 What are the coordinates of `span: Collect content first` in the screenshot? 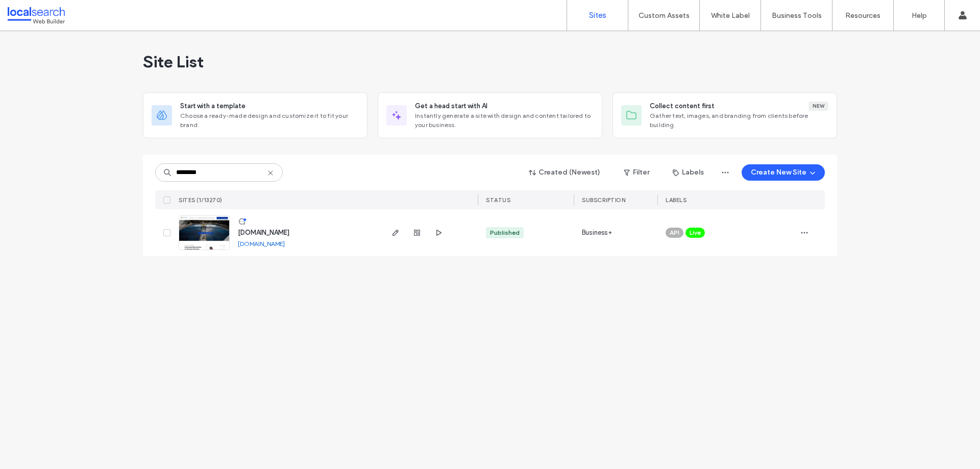 It's located at (682, 106).